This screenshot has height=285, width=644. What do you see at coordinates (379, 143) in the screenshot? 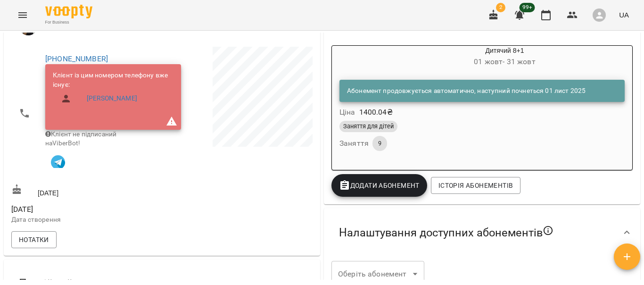
I see `span: 9` at bounding box center [379, 143].